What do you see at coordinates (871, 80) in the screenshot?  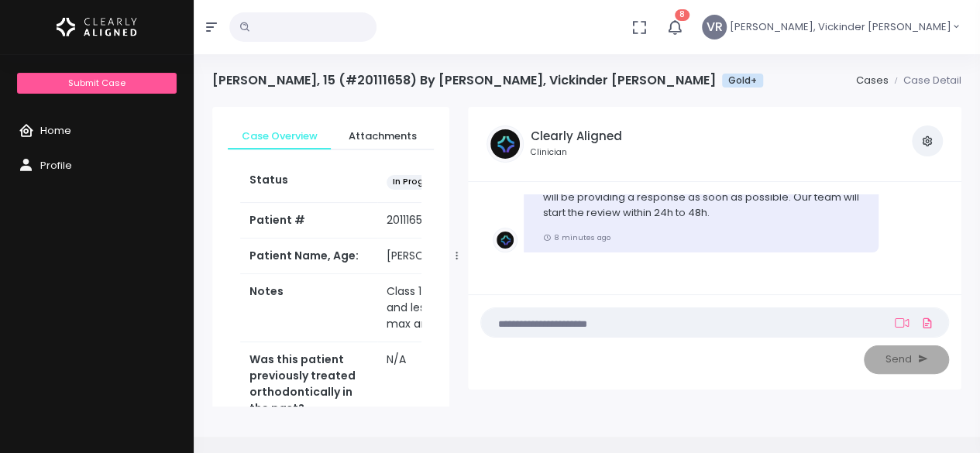 I see `a: Cases` at bounding box center [871, 80].